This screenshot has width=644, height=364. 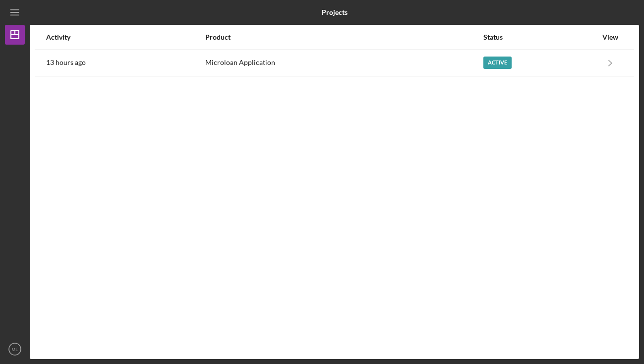 What do you see at coordinates (66, 62) in the screenshot?
I see `time: 2025-09-13 23:31` at bounding box center [66, 62].